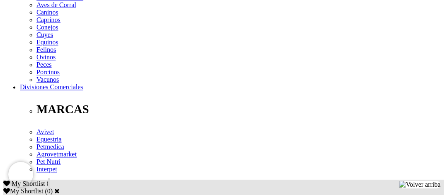 Image resolution: width=447 pixels, height=195 pixels. I want to click on span: Caninos, so click(47, 12).